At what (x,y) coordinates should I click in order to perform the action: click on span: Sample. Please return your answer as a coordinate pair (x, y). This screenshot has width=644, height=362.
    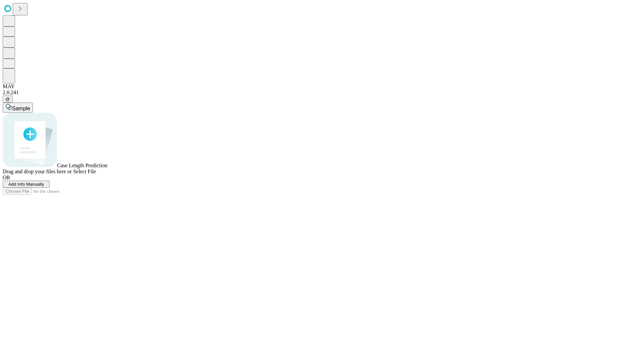
    Looking at the image, I should click on (21, 108).